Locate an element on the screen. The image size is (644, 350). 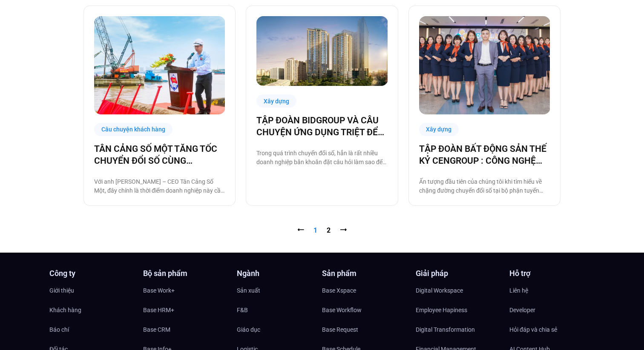
a: Giới thiệu is located at coordinates (92, 290).